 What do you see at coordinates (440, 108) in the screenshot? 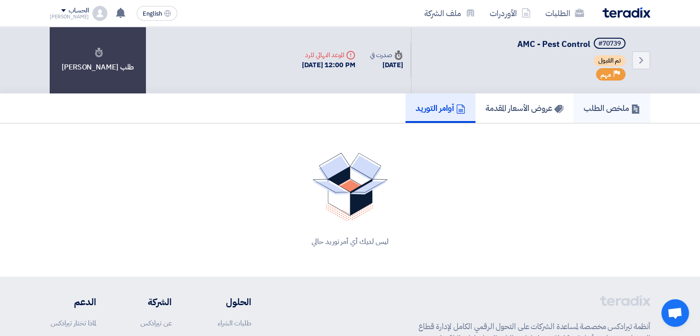
I see `h5: أوامر التوريد` at bounding box center [440, 108].